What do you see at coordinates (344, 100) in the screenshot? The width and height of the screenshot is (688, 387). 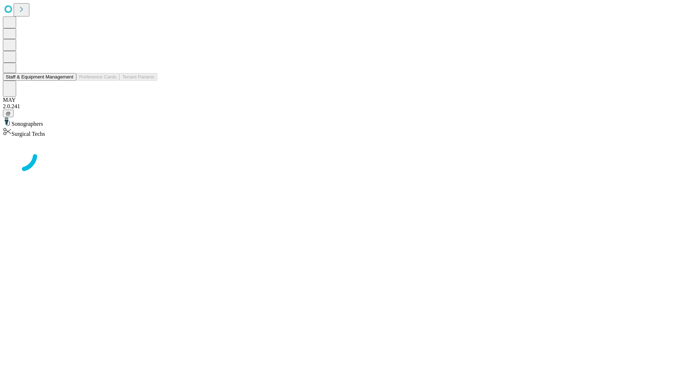 I see `div: MAY` at bounding box center [344, 100].